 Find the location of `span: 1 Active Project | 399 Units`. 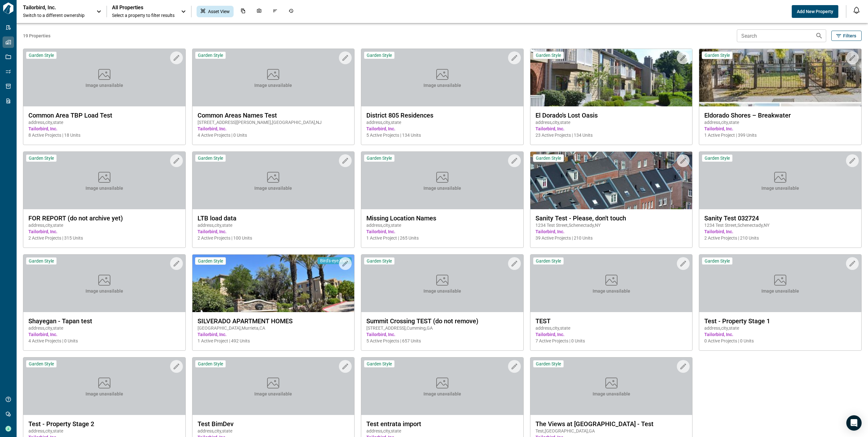

span: 1 Active Project | 399 Units is located at coordinates (780, 135).